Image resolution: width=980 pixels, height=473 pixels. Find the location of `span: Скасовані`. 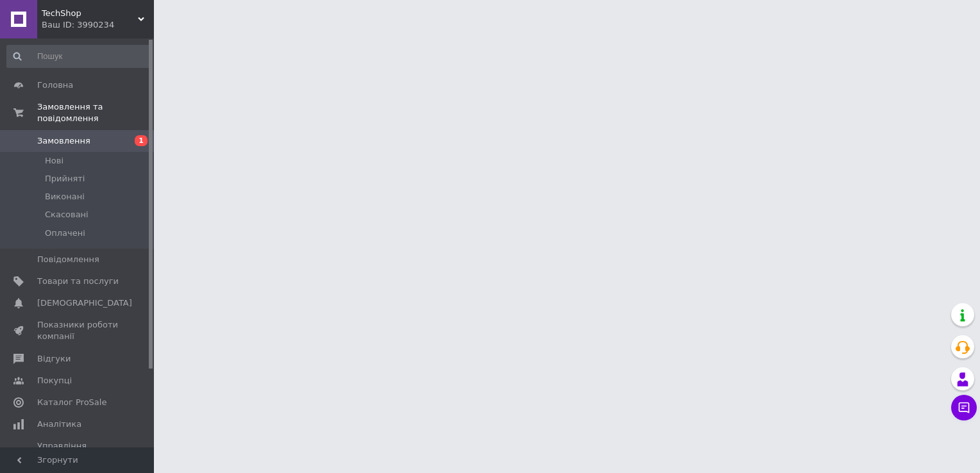

span: Скасовані is located at coordinates (67, 215).